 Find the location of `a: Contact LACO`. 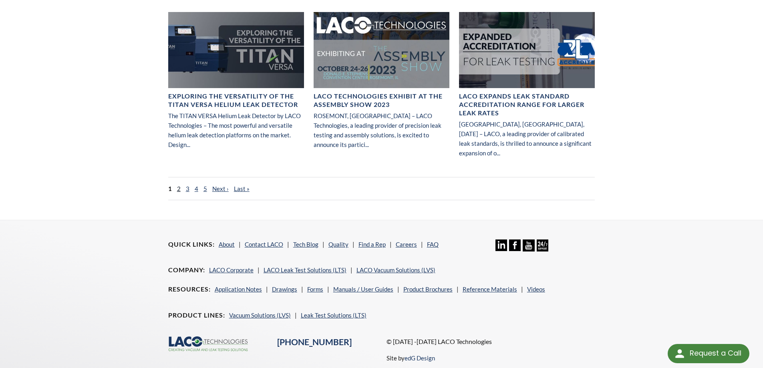

a: Contact LACO is located at coordinates (264, 244).